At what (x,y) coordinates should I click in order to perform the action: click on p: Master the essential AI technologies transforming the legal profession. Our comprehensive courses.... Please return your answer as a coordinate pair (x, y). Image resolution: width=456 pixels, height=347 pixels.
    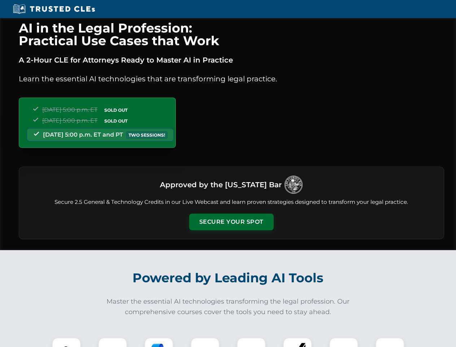
    Looking at the image, I should click on (228, 306).